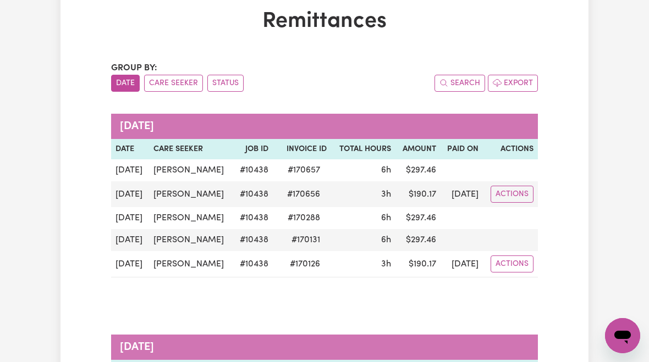 Image resolution: width=649 pixels, height=362 pixels. Describe the element at coordinates (134, 68) in the screenshot. I see `span: Group by:` at that location.